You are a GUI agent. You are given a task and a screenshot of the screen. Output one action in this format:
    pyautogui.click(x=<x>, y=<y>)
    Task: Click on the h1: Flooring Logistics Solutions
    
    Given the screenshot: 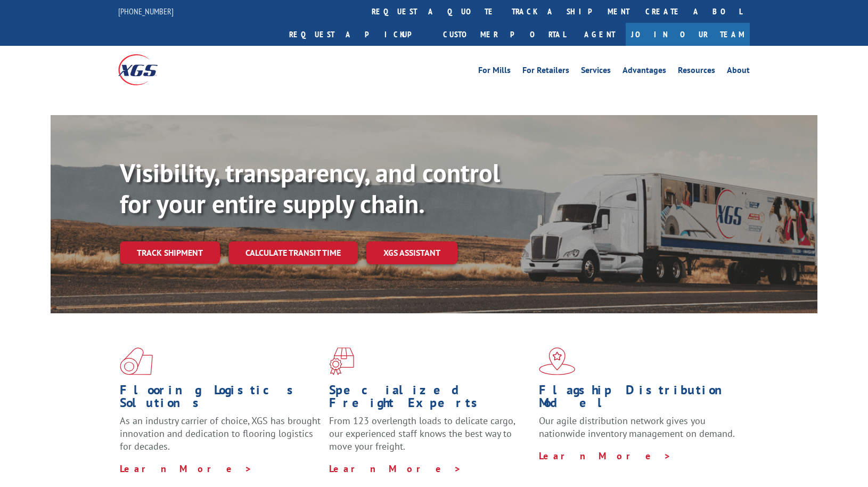 What is the action you would take?
    pyautogui.click(x=221, y=399)
    